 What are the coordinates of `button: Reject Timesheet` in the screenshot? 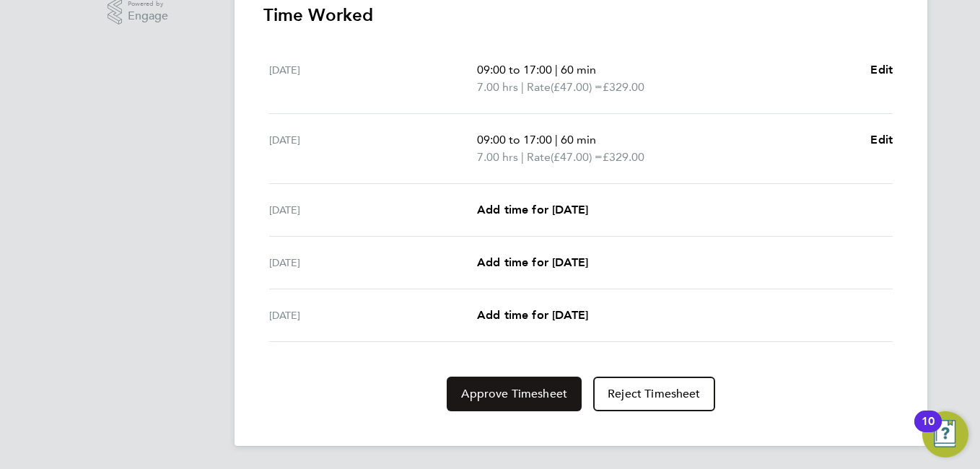 It's located at (654, 394).